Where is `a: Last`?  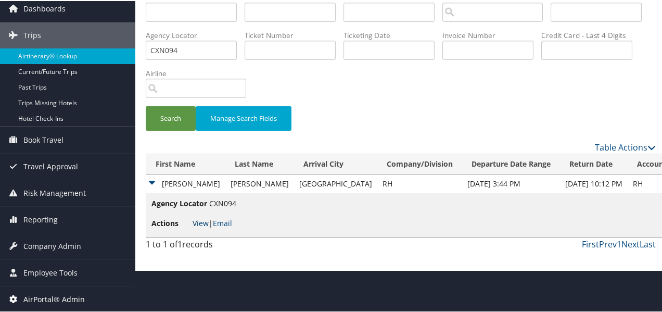
a: Last is located at coordinates (647, 243).